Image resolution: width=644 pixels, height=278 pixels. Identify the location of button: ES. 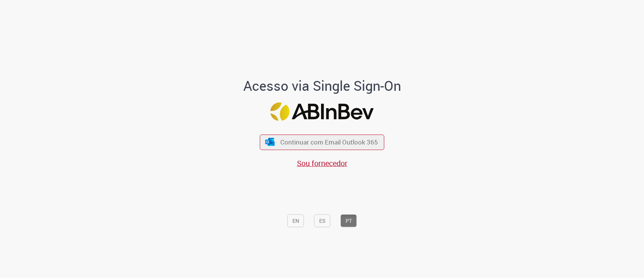
(322, 220).